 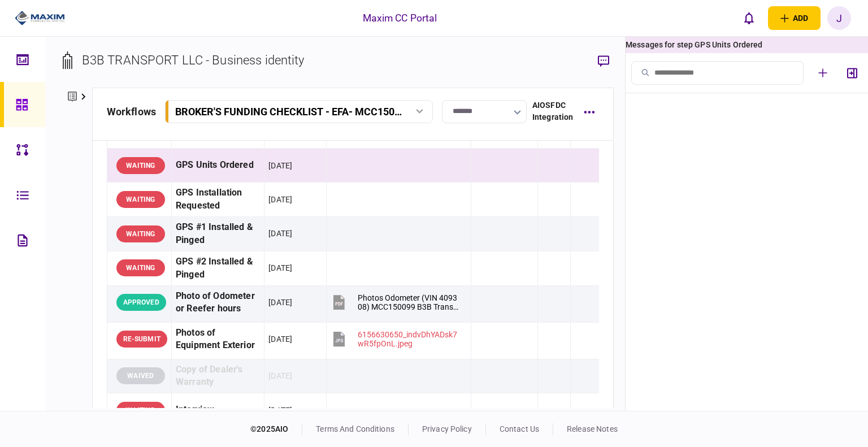 I want to click on div: Photo of Odometer or Reefer hours, so click(x=217, y=303).